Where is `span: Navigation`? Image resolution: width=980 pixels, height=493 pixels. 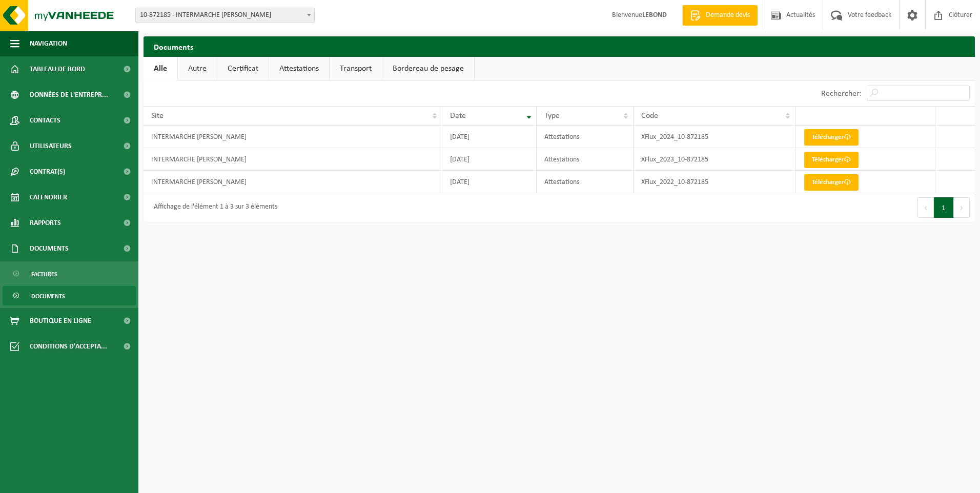
span: Navigation is located at coordinates (48, 44).